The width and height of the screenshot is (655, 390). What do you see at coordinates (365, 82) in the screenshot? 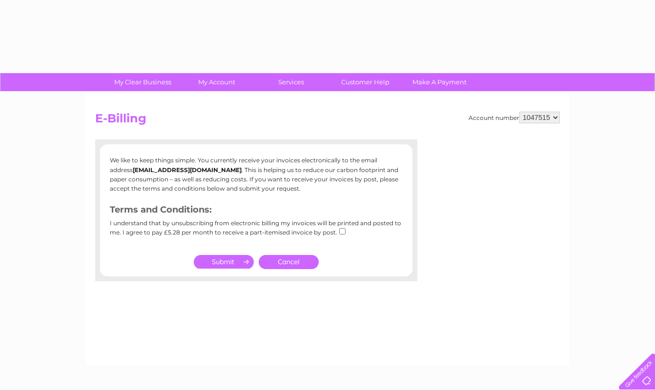
I see `a: Customer Help` at bounding box center [365, 82].